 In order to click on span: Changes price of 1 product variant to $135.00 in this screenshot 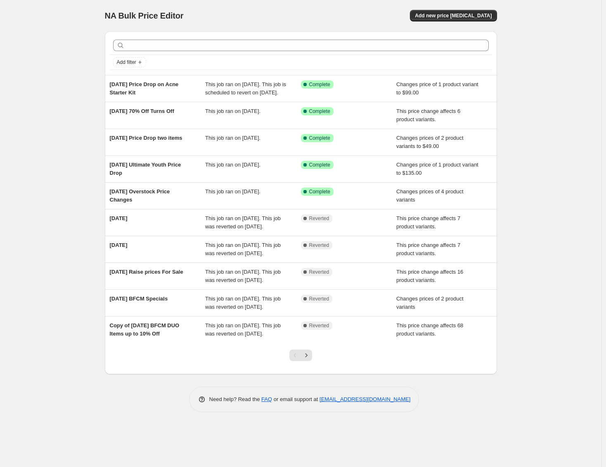, I will do `click(437, 169)`.